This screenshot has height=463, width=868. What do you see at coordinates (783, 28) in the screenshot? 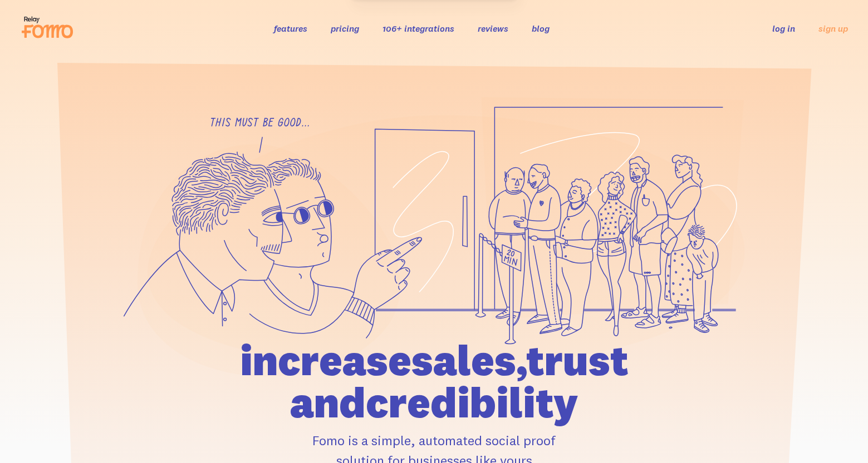
I see `a: log in` at bounding box center [783, 28].